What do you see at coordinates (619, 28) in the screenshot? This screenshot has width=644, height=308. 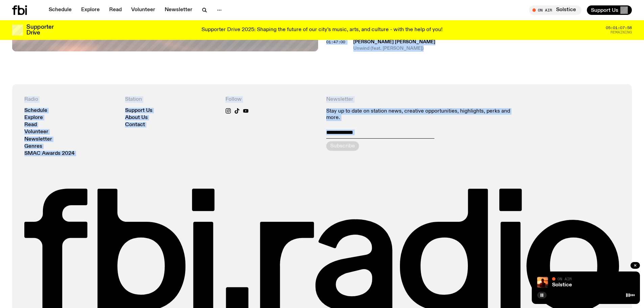 I see `span: 05:01:07:58` at bounding box center [619, 28].